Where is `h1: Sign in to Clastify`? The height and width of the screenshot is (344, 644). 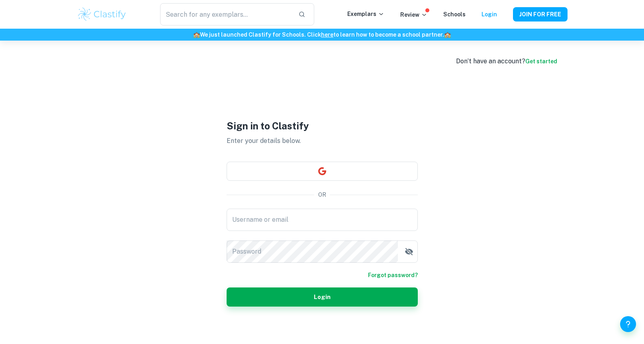
h1: Sign in to Clastify is located at coordinates (322, 126).